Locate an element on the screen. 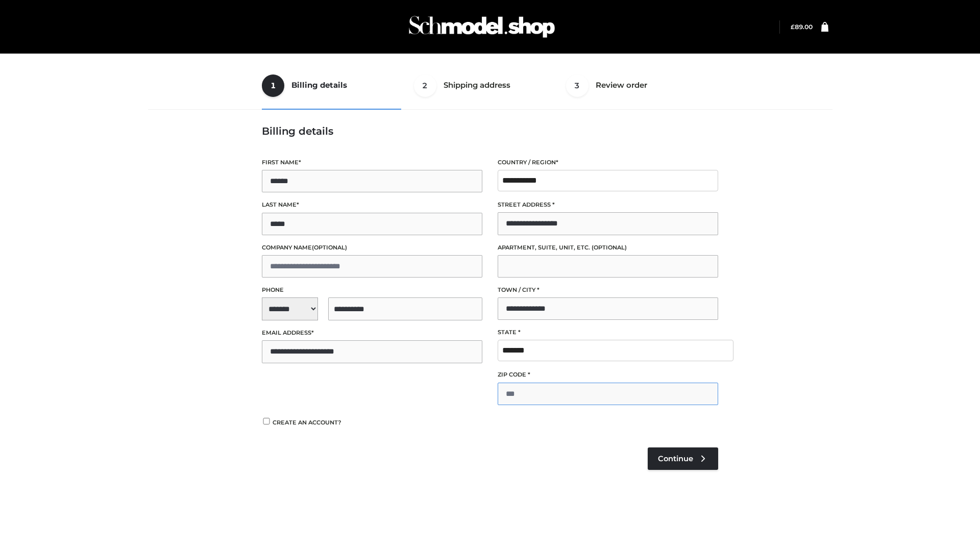 The image size is (980, 551). label: Company name is located at coordinates (372, 247).